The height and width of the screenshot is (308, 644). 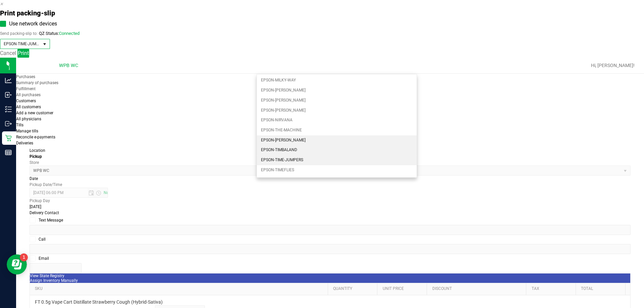 I want to click on li: EPSON-THE-MACHINE, so click(x=337, y=130).